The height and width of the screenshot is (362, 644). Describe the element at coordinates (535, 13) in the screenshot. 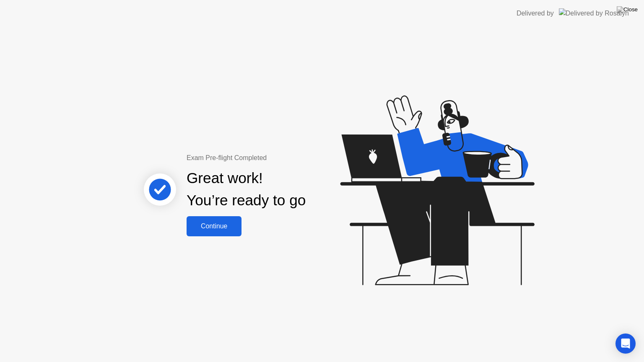

I see `div: Delivered by` at that location.